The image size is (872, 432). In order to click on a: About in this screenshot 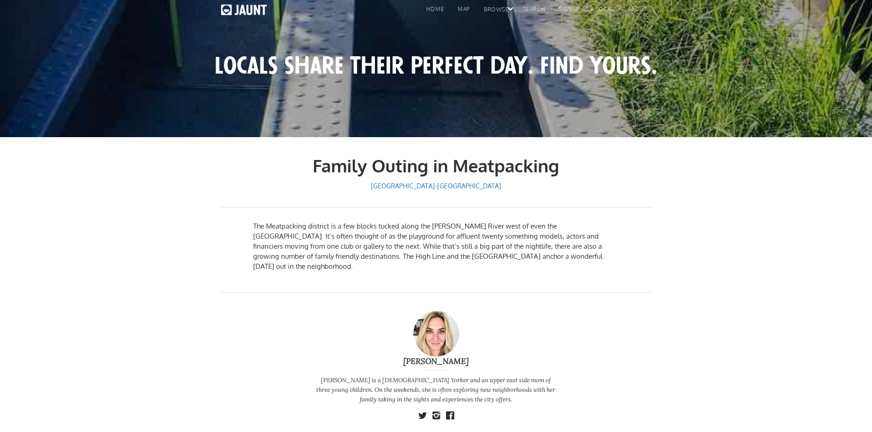, I will do `click(635, 11)`.